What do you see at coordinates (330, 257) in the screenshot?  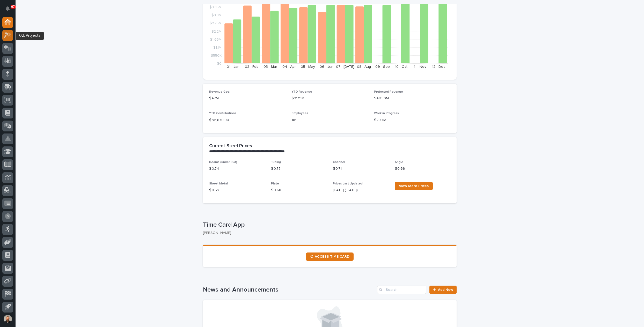 I see `a: ⏲ ACCESS TIME CARD` at bounding box center [330, 257].